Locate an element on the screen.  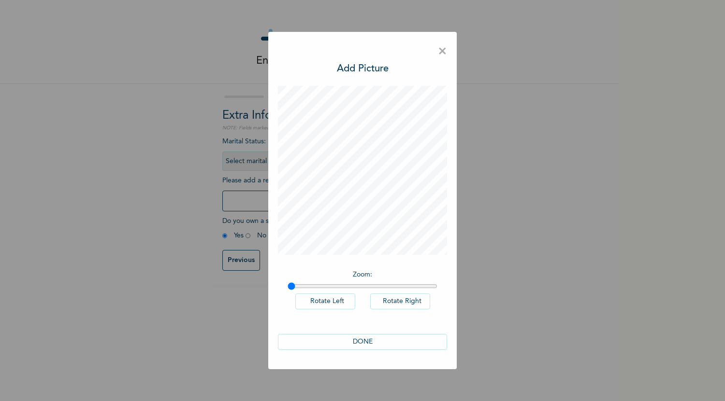
span: Please add a recent Passport Photograph is located at coordinates (309, 197).